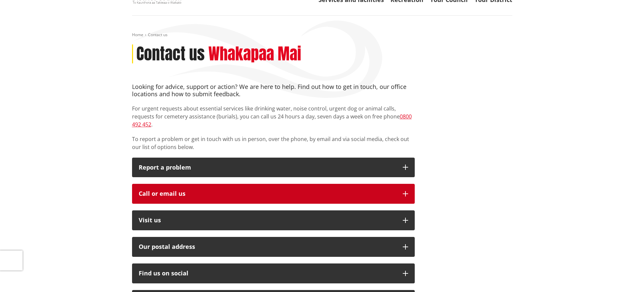 This screenshot has width=644, height=292. What do you see at coordinates (268, 220) in the screenshot?
I see `p: Visit us` at bounding box center [268, 220].